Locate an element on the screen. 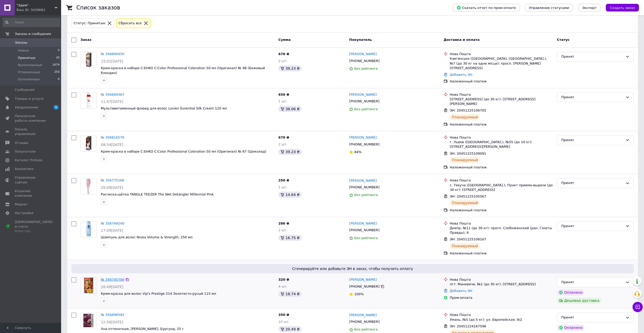  span: ЭН: 20451225106705 is located at coordinates (468, 110).